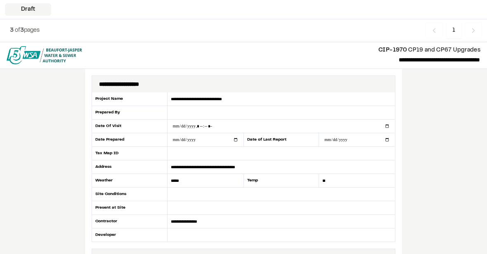 This screenshot has height=254, width=487. Describe the element at coordinates (130, 235) in the screenshot. I see `div: Developer` at that location.